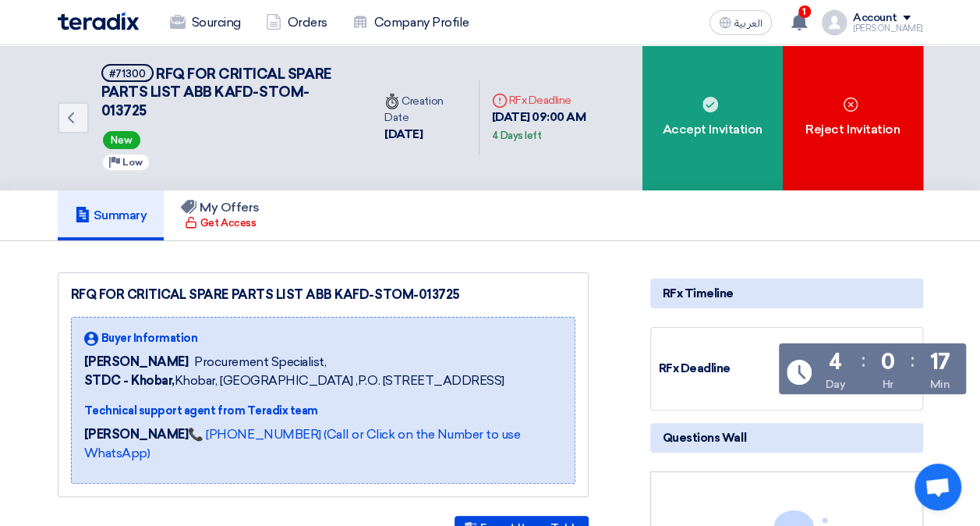  Describe the element at coordinates (133, 163) in the screenshot. I see `span: Low` at that location.